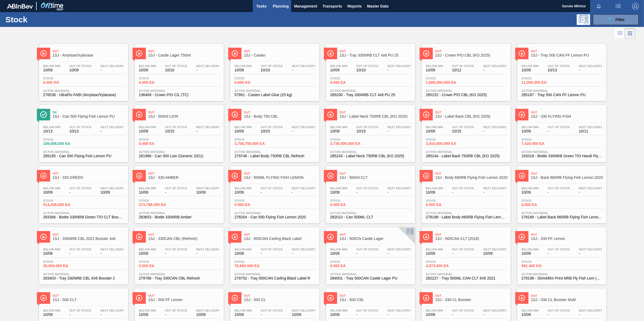  What do you see at coordinates (472, 177) in the screenshot?
I see `span: 1SJ - Body 660RB Flying Fish Lemon 2020` at bounding box center [472, 177].